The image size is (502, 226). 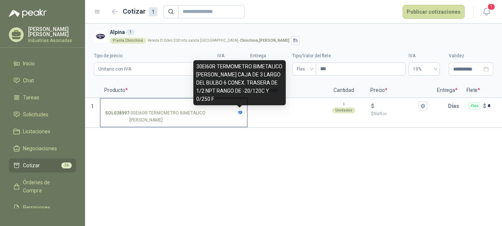 I want to click on div: Unidades, so click(x=344, y=111).